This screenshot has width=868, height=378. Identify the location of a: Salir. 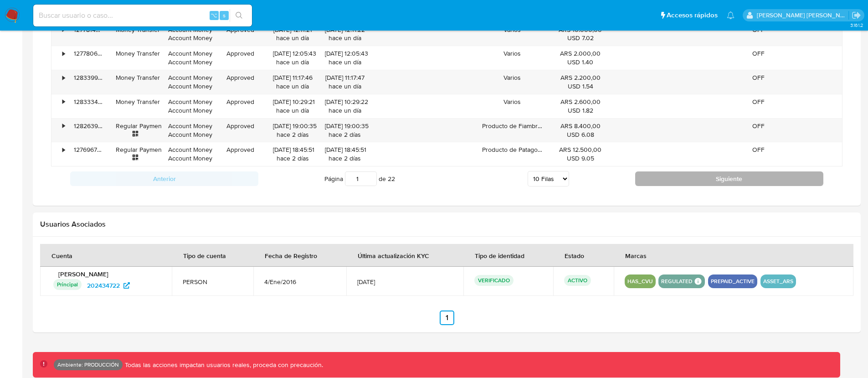
(857, 15).